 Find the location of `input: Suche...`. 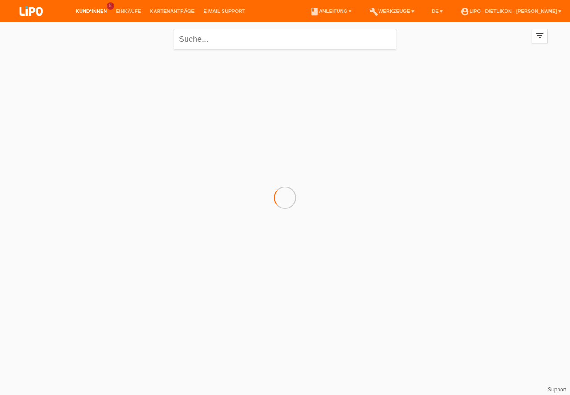

input: Suche... is located at coordinates (285, 39).